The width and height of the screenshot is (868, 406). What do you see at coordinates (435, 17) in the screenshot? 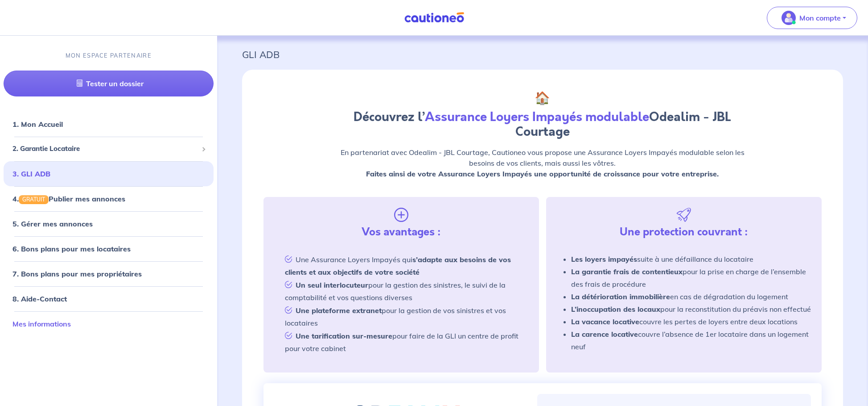
I see `img: Cautioneo` at bounding box center [435, 17].